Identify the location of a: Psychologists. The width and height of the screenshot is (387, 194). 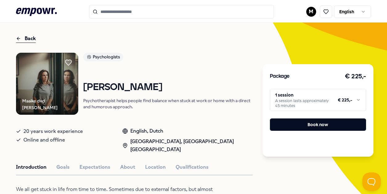
(168, 58).